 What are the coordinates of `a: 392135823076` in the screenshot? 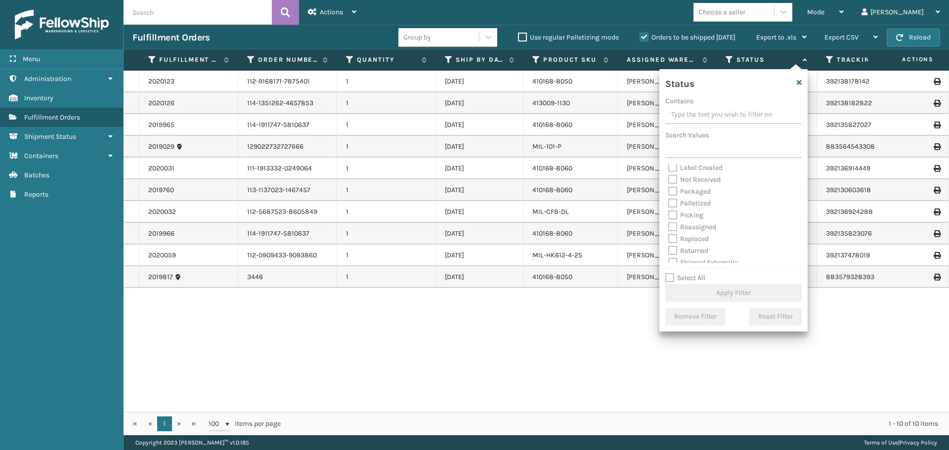 It's located at (849, 233).